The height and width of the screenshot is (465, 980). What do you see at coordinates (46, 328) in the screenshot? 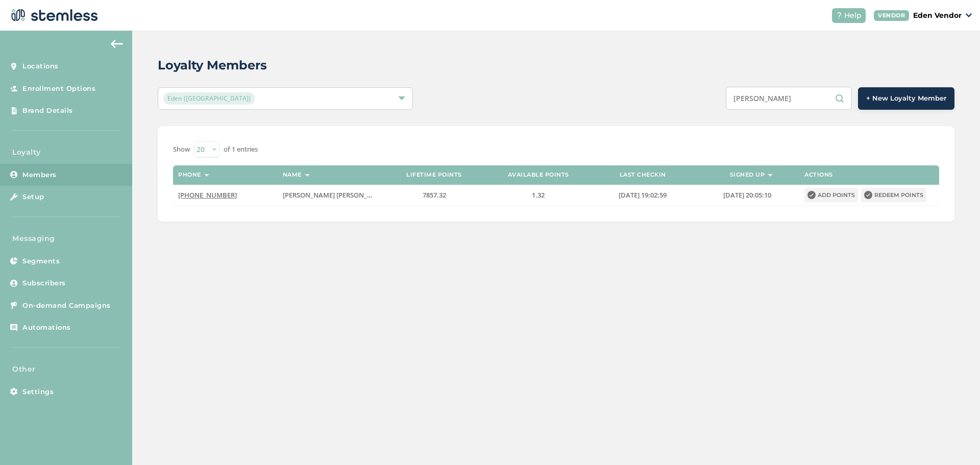
I see `span: Automations` at bounding box center [46, 328].